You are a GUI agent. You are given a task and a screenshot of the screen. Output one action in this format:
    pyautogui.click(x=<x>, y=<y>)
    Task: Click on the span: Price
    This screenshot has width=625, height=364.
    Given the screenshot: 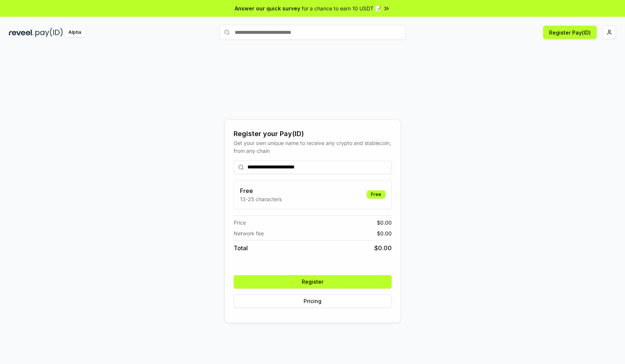 What is the action you would take?
    pyautogui.click(x=240, y=223)
    